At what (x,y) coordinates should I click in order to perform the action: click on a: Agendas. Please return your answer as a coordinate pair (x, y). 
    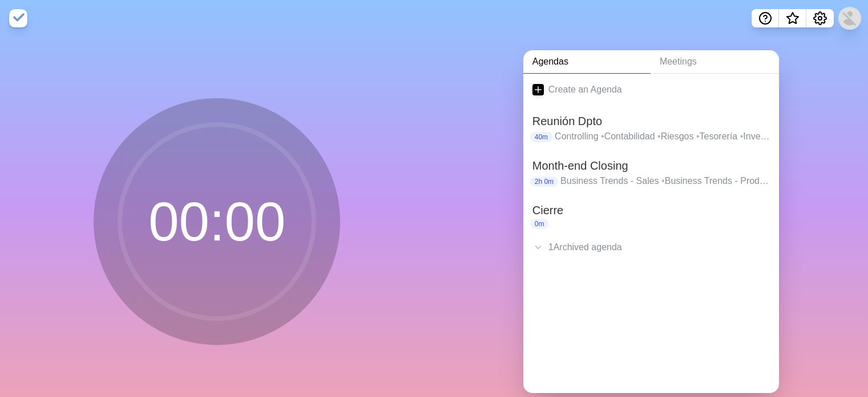
    Looking at the image, I should click on (587, 62).